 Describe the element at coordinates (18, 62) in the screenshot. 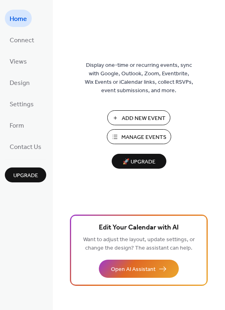

I see `span: Views` at that location.